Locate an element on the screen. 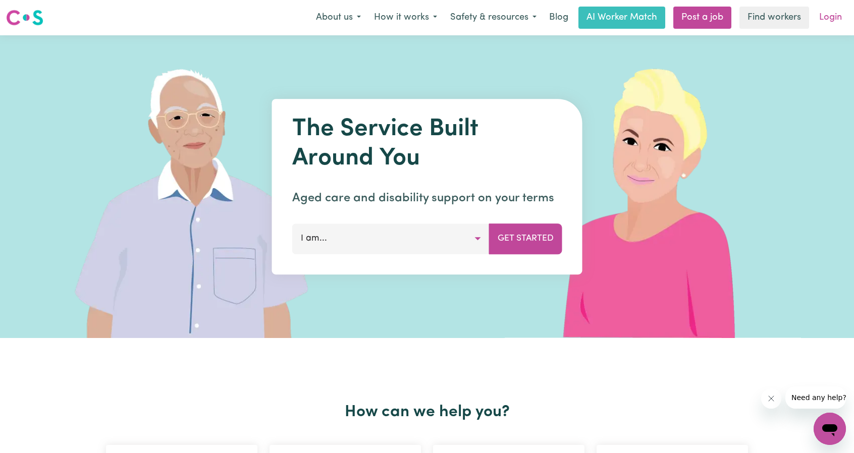 The image size is (854, 453). h1: The Service Built Around You is located at coordinates (427, 144).